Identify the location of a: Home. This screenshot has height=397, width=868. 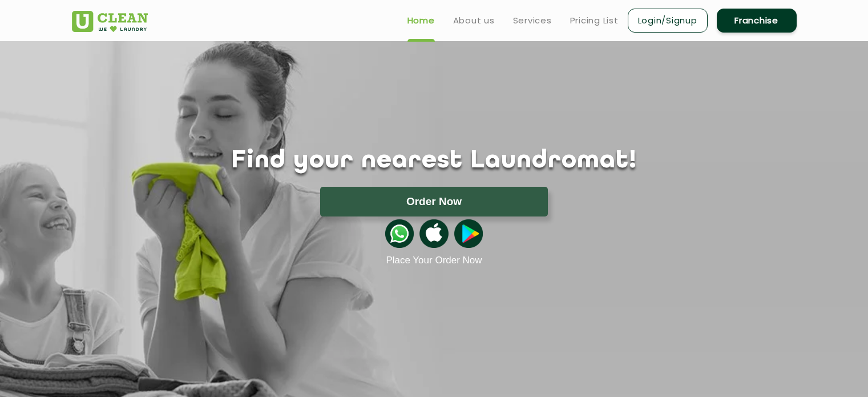
(421, 20).